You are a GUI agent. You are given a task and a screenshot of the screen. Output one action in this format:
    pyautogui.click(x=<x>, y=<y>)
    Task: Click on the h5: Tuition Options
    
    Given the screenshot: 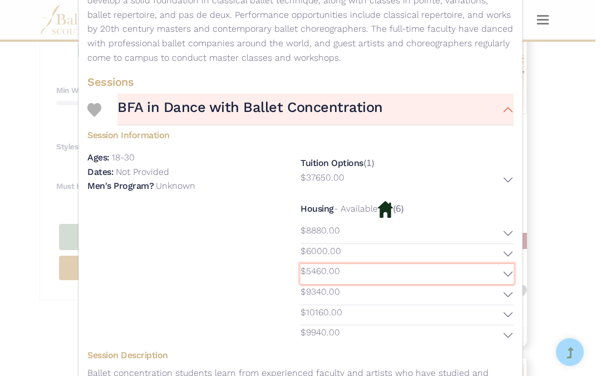 What is the action you would take?
    pyautogui.click(x=332, y=163)
    